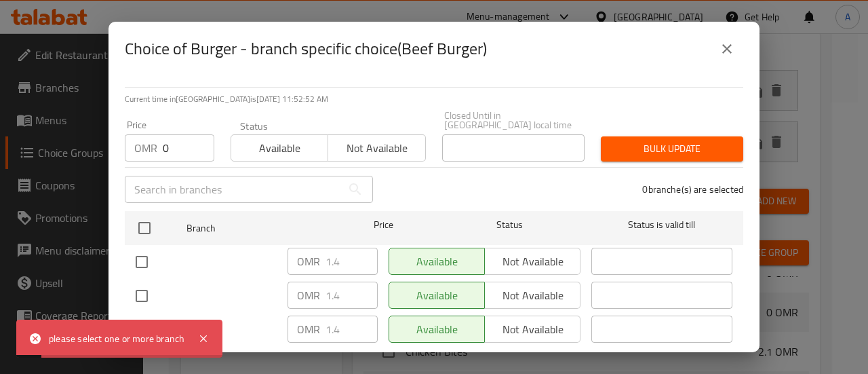 Image resolution: width=868 pixels, height=374 pixels. I want to click on input: Search in branches, so click(233, 190).